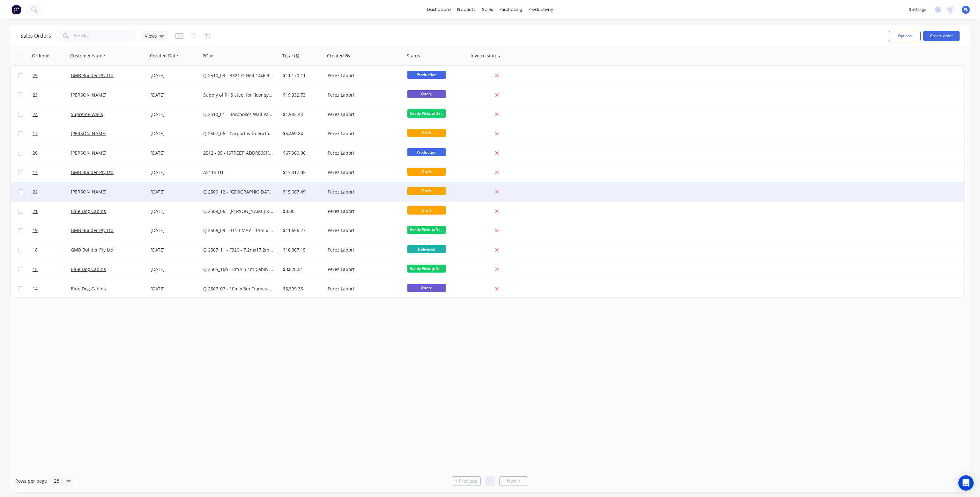 This screenshot has width=980, height=497. I want to click on div: products, so click(466, 9).